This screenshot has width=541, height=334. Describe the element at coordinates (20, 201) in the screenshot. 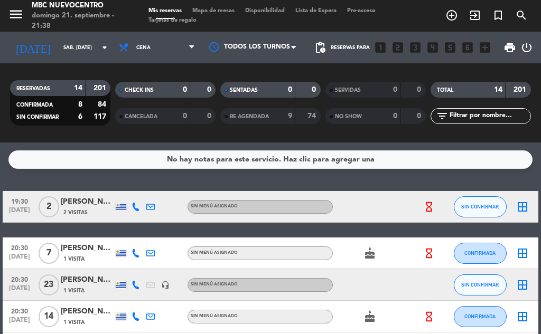

I see `span: 19:30` at that location.